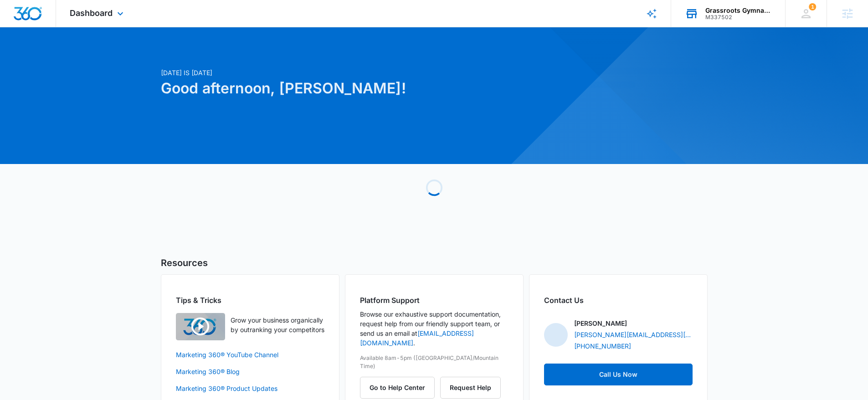 The height and width of the screenshot is (400, 868). I want to click on p: Grow your business organically by outranking your competitors, so click(278, 325).